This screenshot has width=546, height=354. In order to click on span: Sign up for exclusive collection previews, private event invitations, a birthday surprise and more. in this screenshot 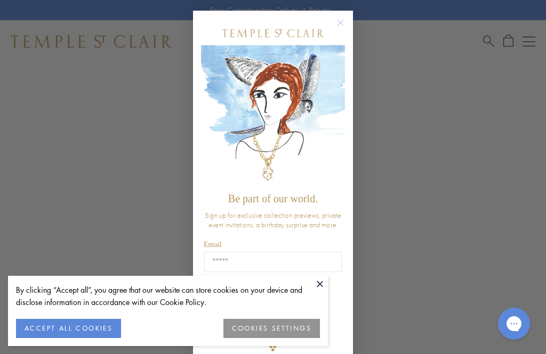, I will do `click(273, 220)`.